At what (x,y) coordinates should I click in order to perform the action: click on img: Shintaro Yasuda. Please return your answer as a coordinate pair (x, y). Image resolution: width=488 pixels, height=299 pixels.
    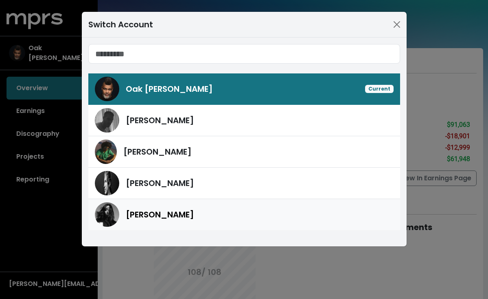
    Looking at the image, I should click on (107, 214).